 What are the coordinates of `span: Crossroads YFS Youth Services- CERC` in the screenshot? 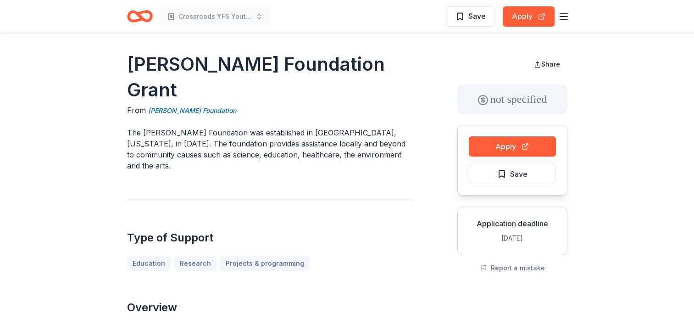 It's located at (215, 17).